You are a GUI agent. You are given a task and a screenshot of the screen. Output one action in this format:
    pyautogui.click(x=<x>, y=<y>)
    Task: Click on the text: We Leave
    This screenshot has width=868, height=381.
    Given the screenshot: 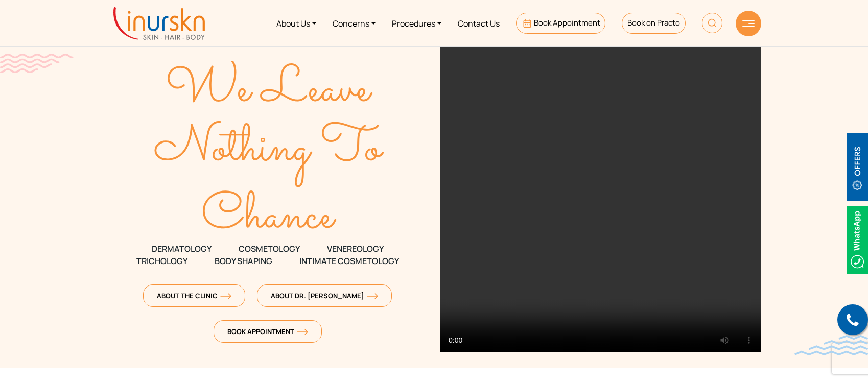 What is the action you would take?
    pyautogui.click(x=269, y=91)
    